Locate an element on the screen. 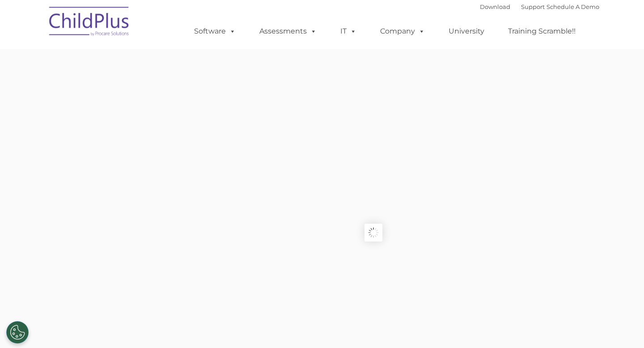 This screenshot has width=644, height=348. button: Cookies Settings is located at coordinates (17, 332).